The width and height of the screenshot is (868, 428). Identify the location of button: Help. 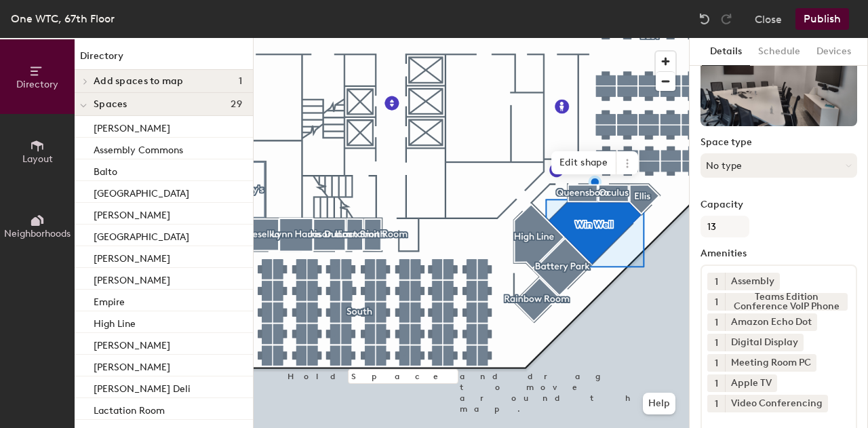
(659, 404).